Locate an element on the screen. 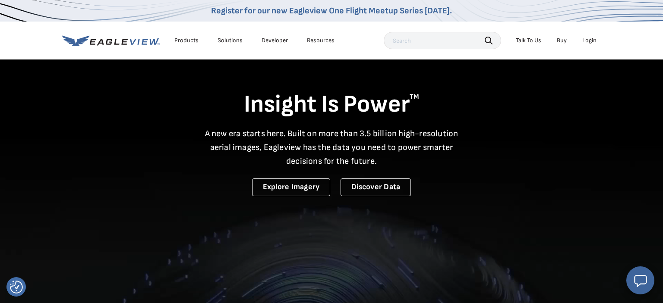  img: Revisit consent button is located at coordinates (16, 287).